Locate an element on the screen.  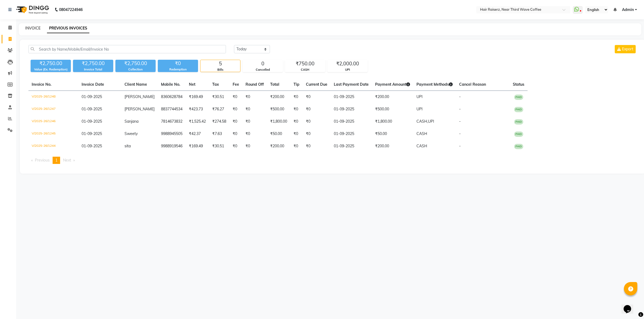
td: ₹76.27 is located at coordinates (219, 109).